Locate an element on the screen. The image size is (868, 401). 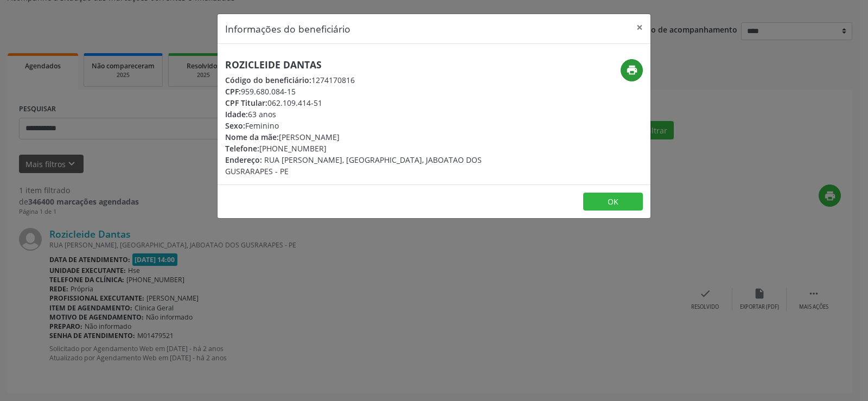
button: Close is located at coordinates (640, 27).